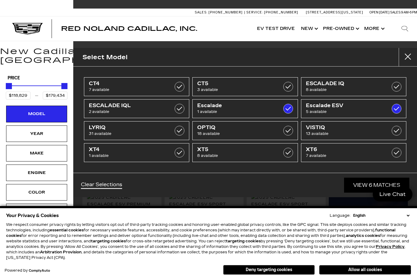 The image size is (417, 279). Describe the element at coordinates (37, 173) in the screenshot. I see `div: EngineEngine` at that location.